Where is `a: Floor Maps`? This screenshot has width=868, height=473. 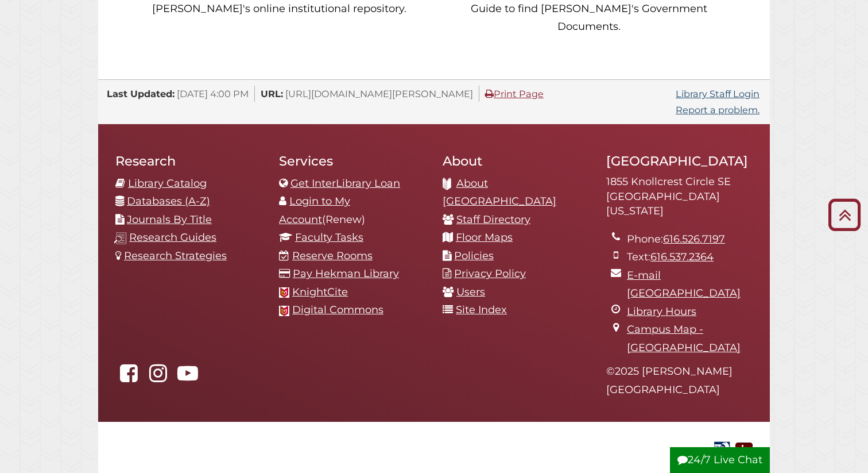
a: Floor Maps is located at coordinates (484, 237).